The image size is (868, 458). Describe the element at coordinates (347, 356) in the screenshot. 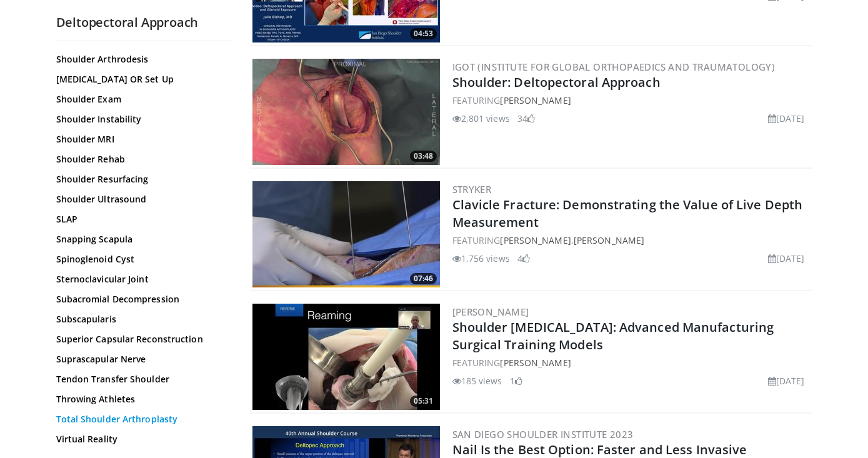

I see `img: 4689bf2b-59a0-472b-8bb6-cfdc2d1eb82d.300x170_q85_crop-smart_upscale.jpg` at that location.